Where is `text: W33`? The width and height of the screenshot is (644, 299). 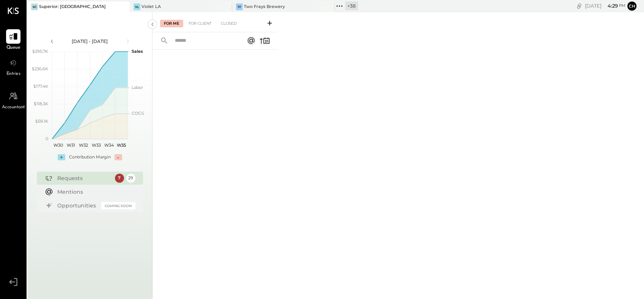 text: W33 is located at coordinates (96, 145).